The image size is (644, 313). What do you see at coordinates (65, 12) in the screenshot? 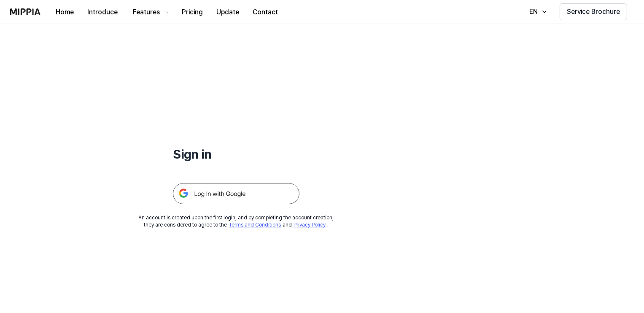
I see `a: Home` at bounding box center [65, 12].